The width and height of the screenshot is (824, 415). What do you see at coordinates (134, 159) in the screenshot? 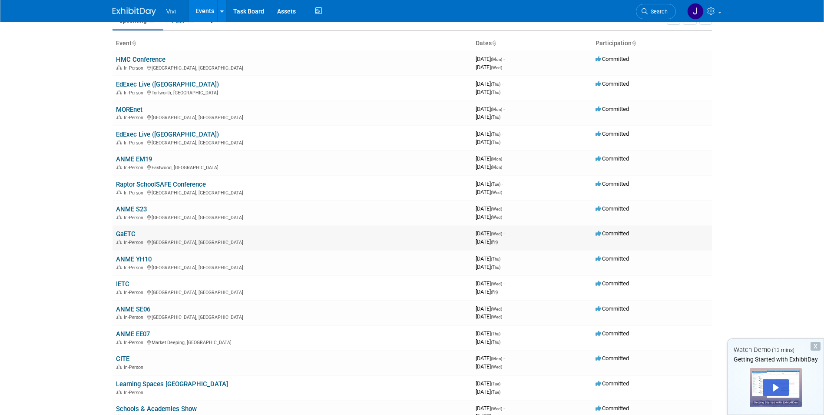
I see `a: ANME EM19` at bounding box center [134, 159].